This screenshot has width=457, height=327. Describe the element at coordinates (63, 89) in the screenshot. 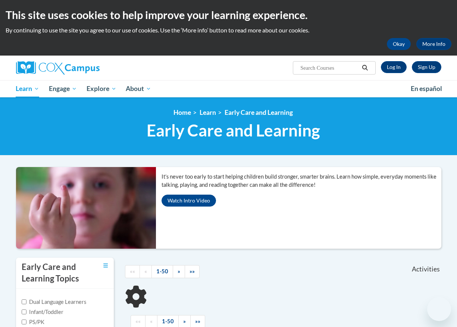

I see `span: Engage` at that location.